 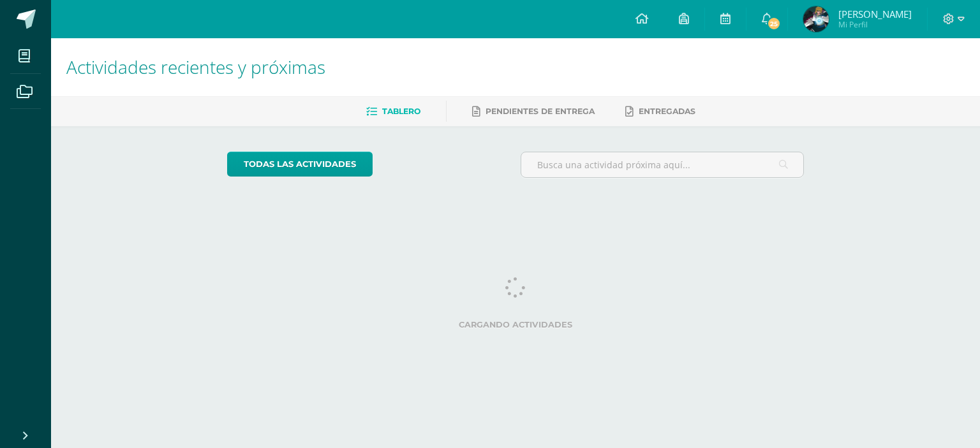 What do you see at coordinates (515, 325) in the screenshot?
I see `label: Cargando actividades` at bounding box center [515, 325].